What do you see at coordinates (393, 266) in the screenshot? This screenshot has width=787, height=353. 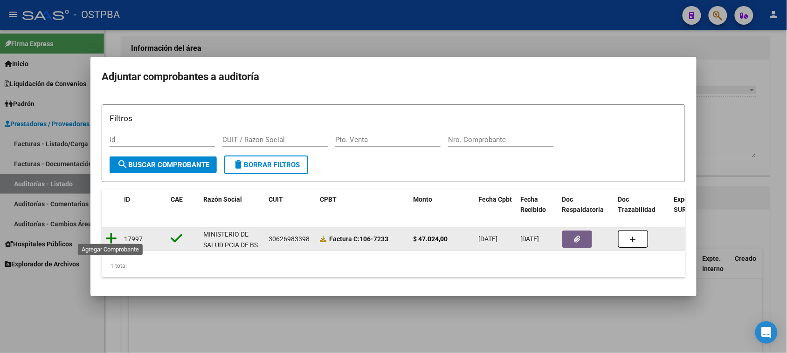 I see `div: 1 total` at bounding box center [393, 266].